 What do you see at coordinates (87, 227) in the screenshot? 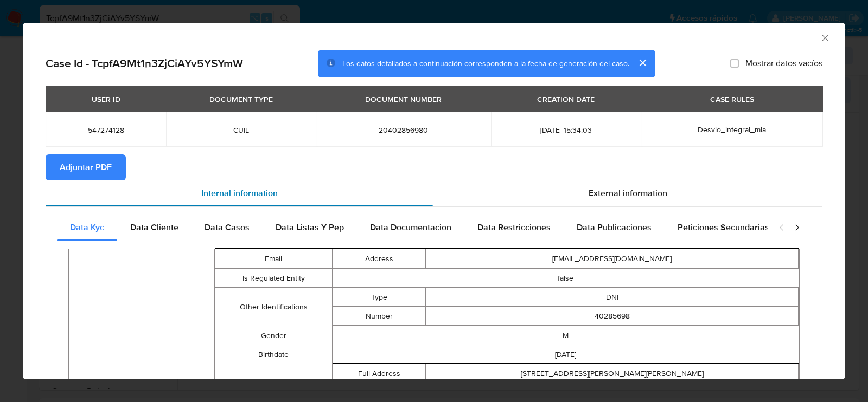
I see `span: Data Kyc` at bounding box center [87, 227].